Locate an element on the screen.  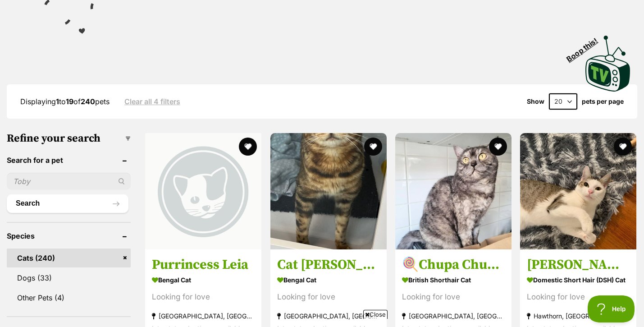
span: Boop this! is located at coordinates (586, 46).